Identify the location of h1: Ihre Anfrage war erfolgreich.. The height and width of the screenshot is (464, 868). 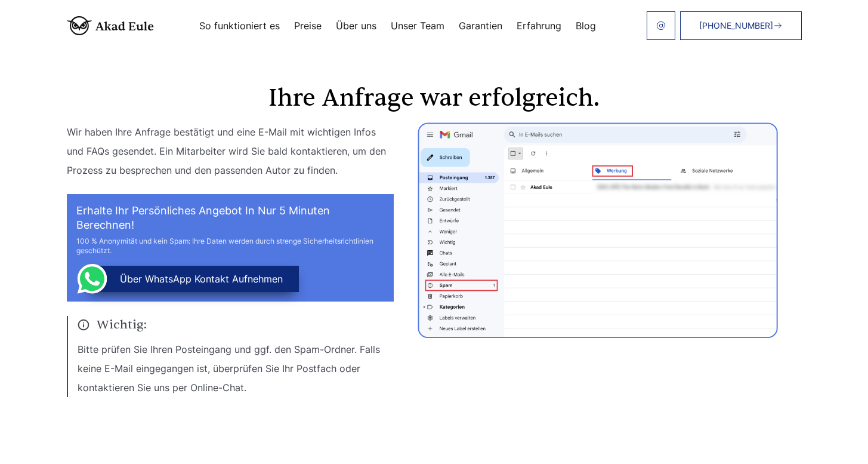
(435, 99).